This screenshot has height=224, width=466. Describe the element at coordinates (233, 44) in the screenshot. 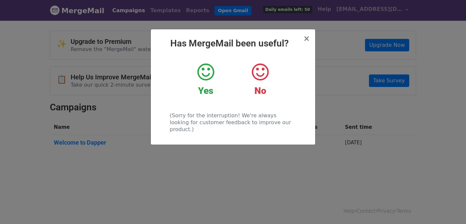

I see `h2: Has MergeMail been useful?` at that location.